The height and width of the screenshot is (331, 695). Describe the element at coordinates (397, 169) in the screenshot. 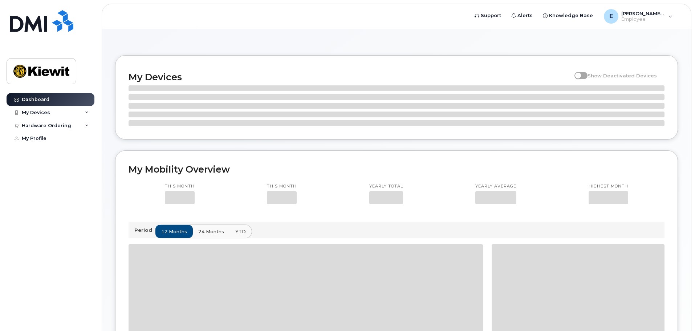

I see `h2: My Mobility Overview` at that location.